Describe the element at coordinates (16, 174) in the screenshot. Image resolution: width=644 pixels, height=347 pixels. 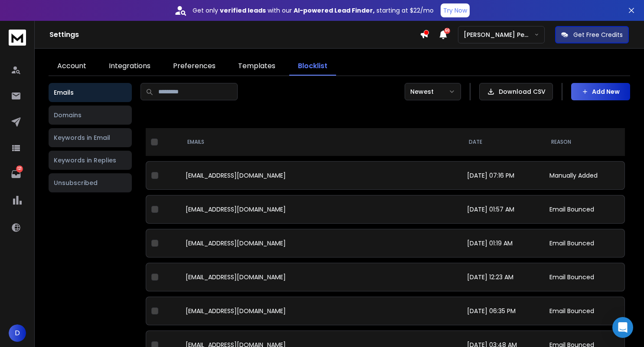
I see `a: 121` at that location.